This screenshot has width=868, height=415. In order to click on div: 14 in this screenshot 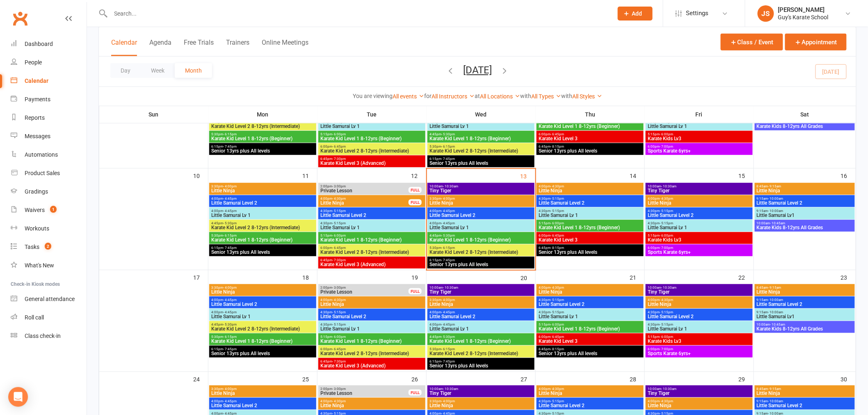, I will do `click(637, 175)`.